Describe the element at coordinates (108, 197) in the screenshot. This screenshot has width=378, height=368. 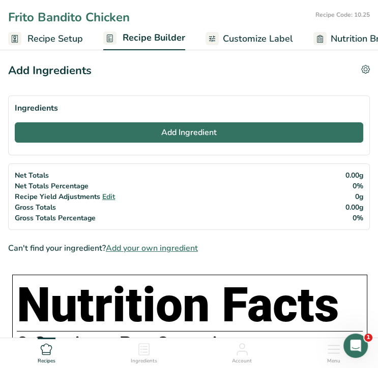
I see `span: Edit` at that location.